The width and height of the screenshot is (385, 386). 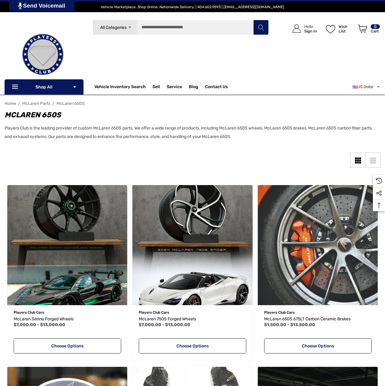 I want to click on a: List View, so click(x=373, y=160).